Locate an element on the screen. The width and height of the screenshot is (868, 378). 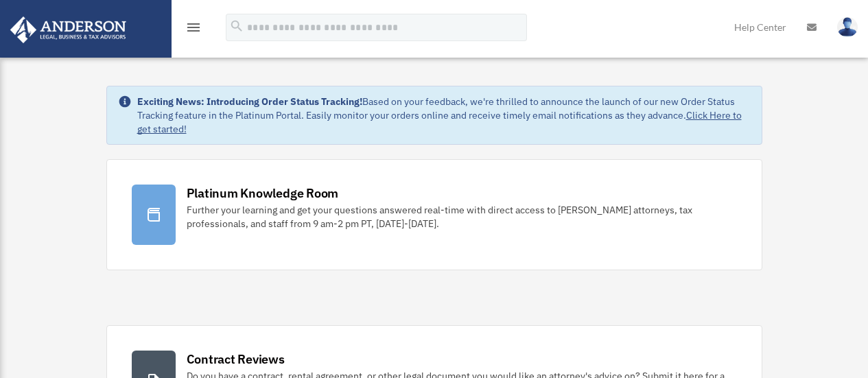
div: Platinum Knowledge Room is located at coordinates (263, 193).